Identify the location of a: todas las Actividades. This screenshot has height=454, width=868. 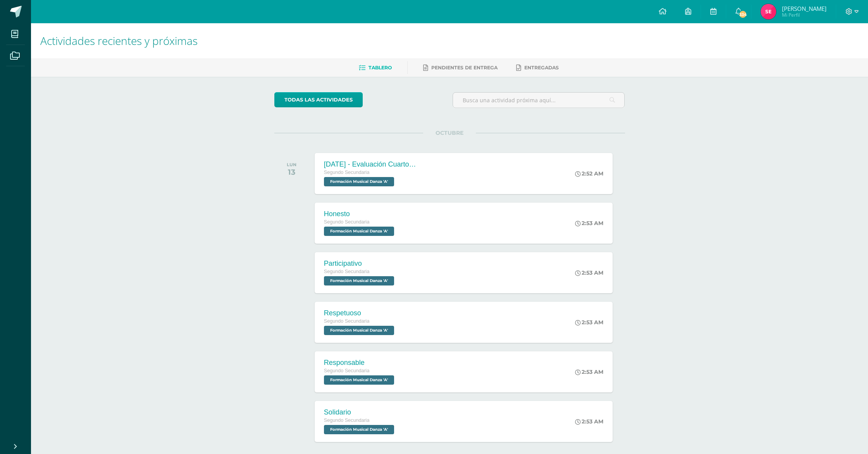
(318, 99).